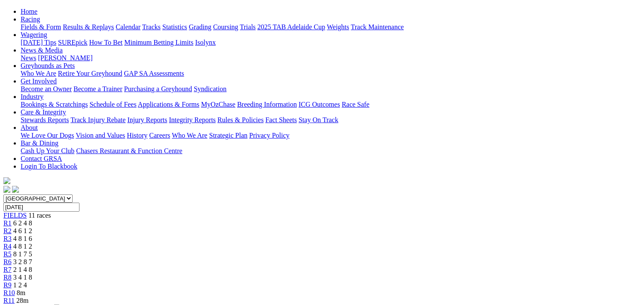  I want to click on a: R5, so click(7, 254).